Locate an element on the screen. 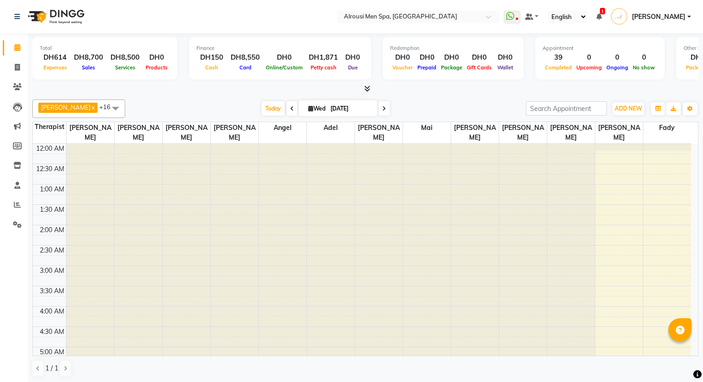  span: 1 is located at coordinates (602, 11).